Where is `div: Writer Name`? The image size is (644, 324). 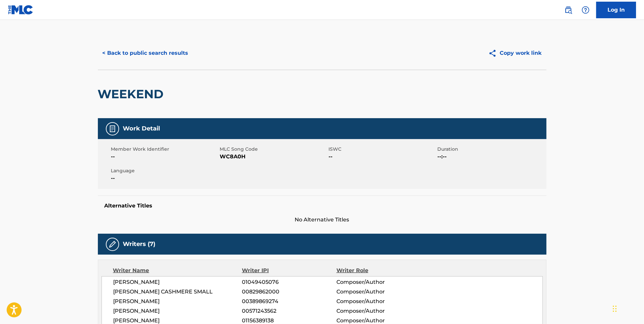
div: Writer Name is located at coordinates (178, 270).